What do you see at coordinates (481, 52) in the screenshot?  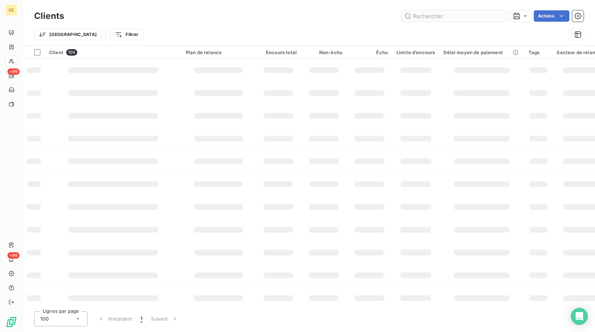 I see `div: Délai moyen de paiement` at bounding box center [481, 52].